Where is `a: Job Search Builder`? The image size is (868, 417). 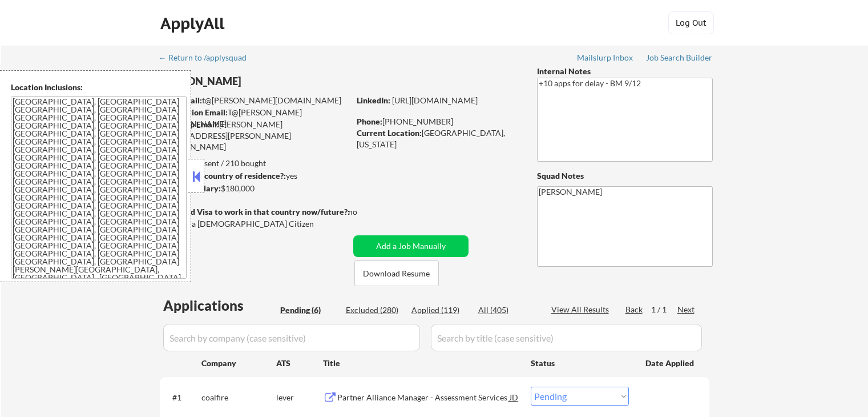
a: Job Search Builder is located at coordinates (680, 59).